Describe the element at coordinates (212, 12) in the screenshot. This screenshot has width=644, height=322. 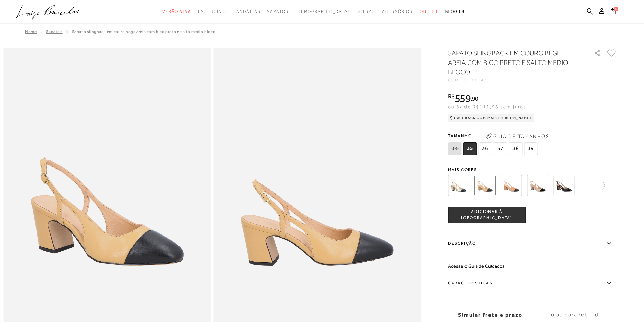
I see `span: Essenciais` at that location.